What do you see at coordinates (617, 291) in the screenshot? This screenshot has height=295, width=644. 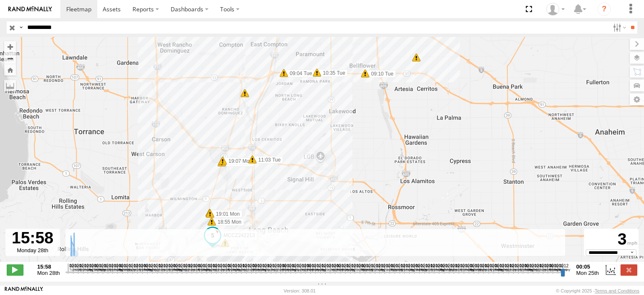 I see `a: Terms and Conditions` at bounding box center [617, 291].